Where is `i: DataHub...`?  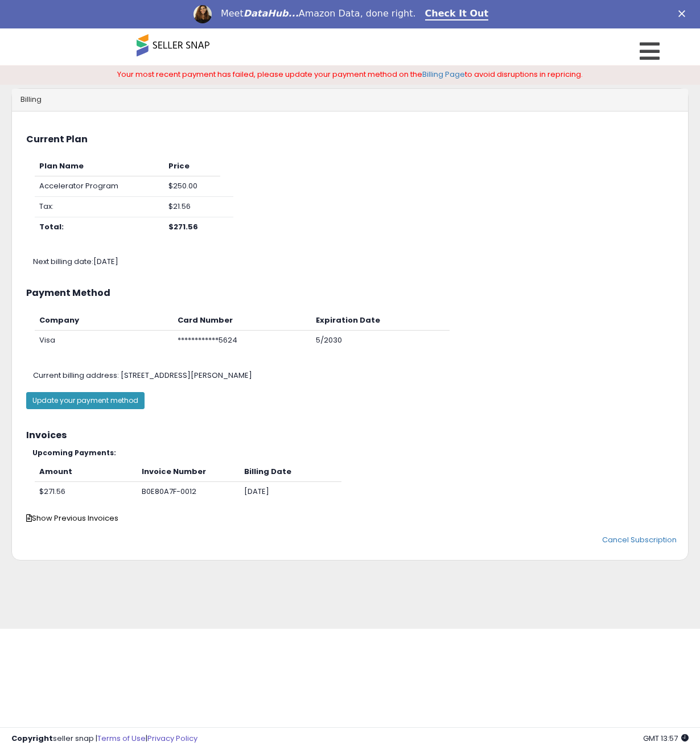
i: DataHub... is located at coordinates (271, 13).